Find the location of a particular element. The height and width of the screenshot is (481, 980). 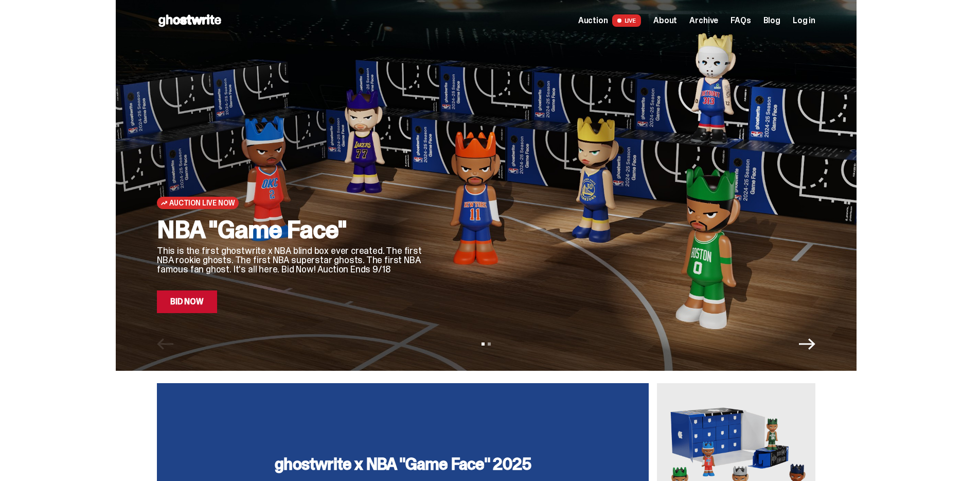

span: Log in is located at coordinates (805, 20).